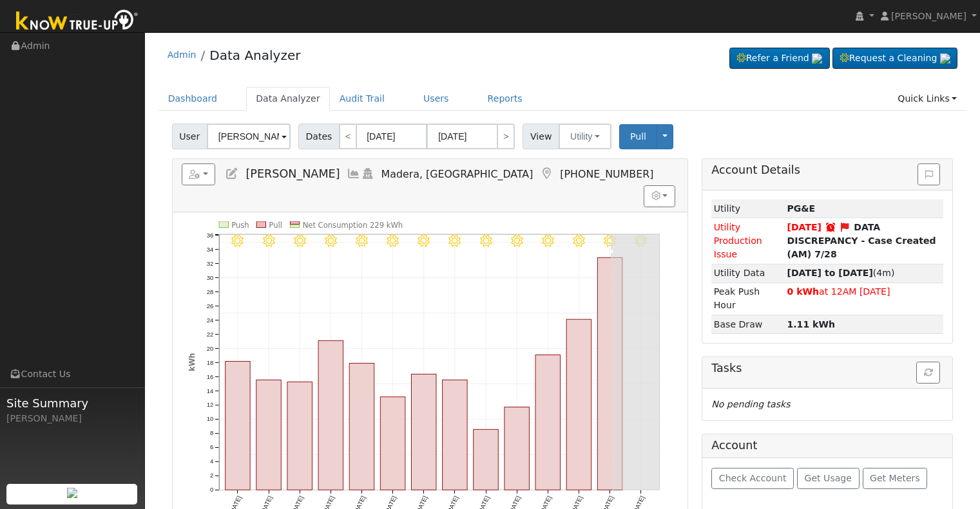 The width and height of the screenshot is (980, 509). What do you see at coordinates (810, 325) in the screenshot?
I see `strong: 1.11 kWh` at bounding box center [810, 325].